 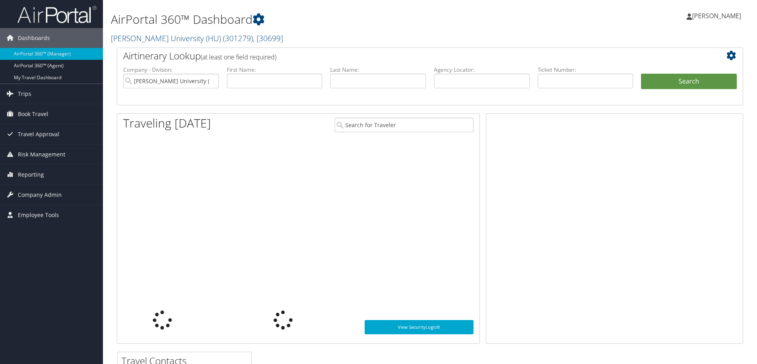 I want to click on span: (at least one field required), so click(x=238, y=57).